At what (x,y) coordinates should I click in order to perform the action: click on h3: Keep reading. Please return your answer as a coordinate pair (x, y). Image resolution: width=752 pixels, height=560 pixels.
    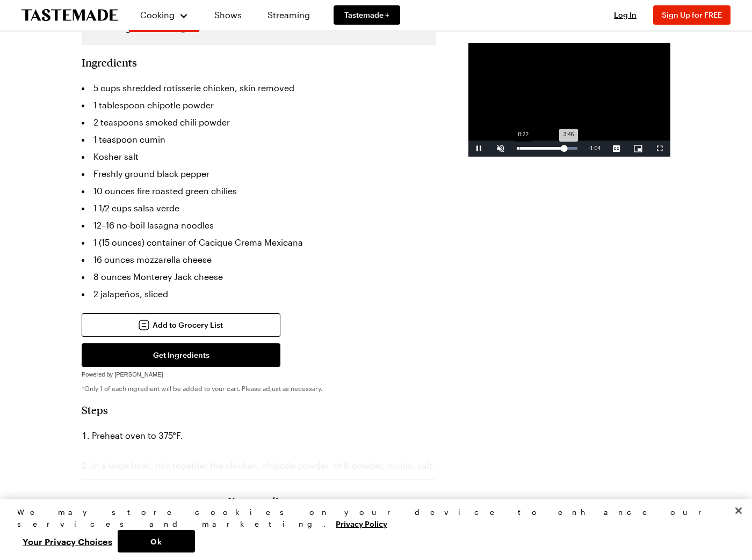
    Looking at the image, I should click on (259, 501).